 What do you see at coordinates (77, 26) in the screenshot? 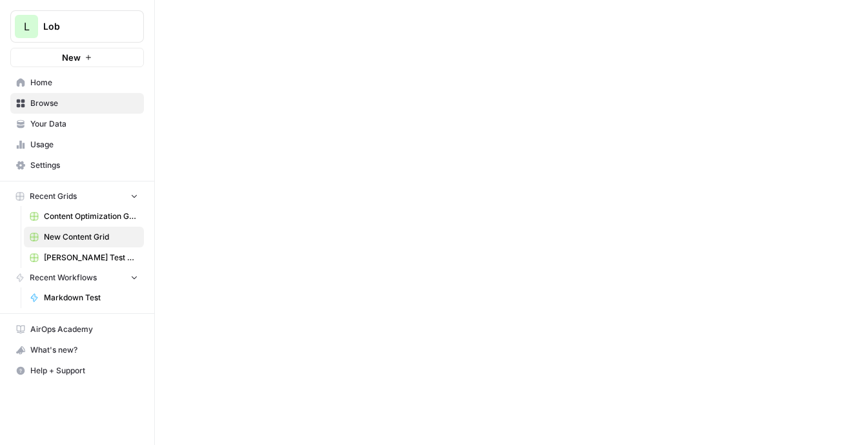
I see `button: Workspace: Lob` at bounding box center [77, 26].